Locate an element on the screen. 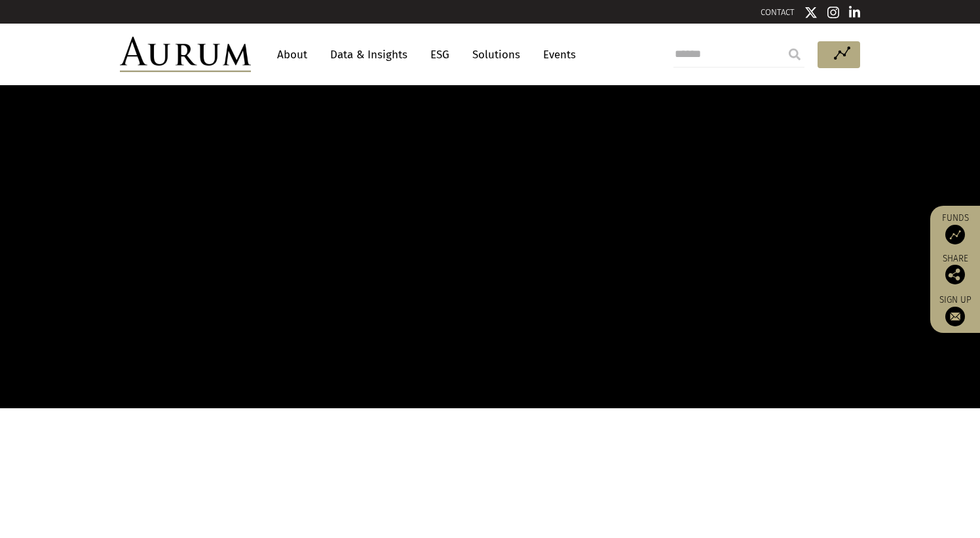 The width and height of the screenshot is (980, 538). img: Sign up to our newsletter is located at coordinates (955, 316).